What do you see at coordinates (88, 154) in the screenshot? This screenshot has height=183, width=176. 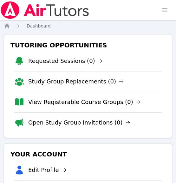 I see `h3: Your Account` at bounding box center [88, 154].